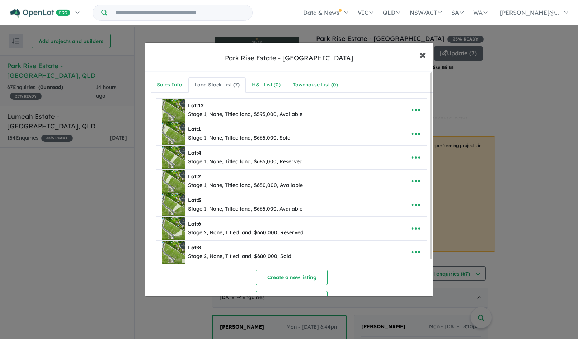  What do you see at coordinates (174, 228) in the screenshot?
I see `img: Park%20Rise%20Estate%20-%20Bli%20Bli%20-%20Lot%206___1753756626.jpg` at bounding box center [174, 228].